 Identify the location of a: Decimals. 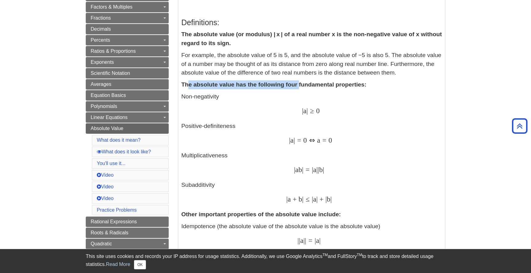
(127, 29).